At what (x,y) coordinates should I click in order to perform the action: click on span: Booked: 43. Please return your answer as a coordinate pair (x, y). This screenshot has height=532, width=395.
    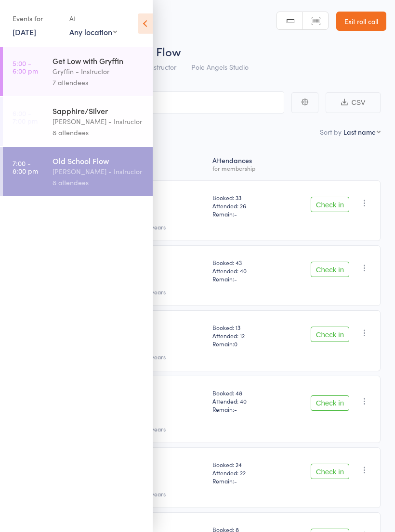
    Looking at the image, I should click on (244, 262).